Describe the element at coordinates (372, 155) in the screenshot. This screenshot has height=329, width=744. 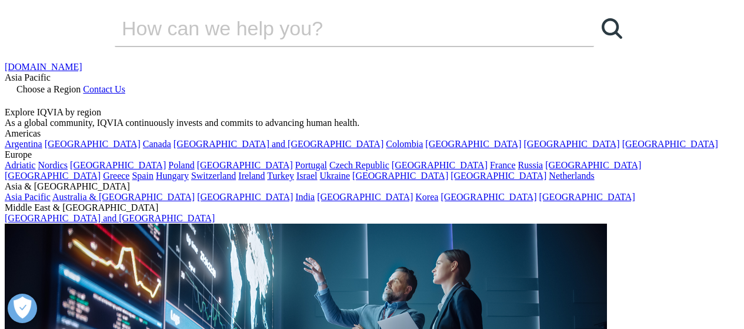
I see `div: Europe` at that location.